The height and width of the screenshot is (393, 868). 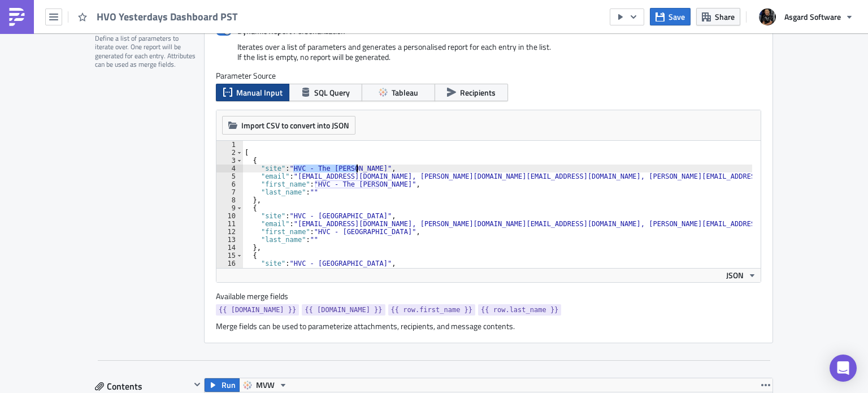 I want to click on span: Import CSV to convert into JSON, so click(x=295, y=125).